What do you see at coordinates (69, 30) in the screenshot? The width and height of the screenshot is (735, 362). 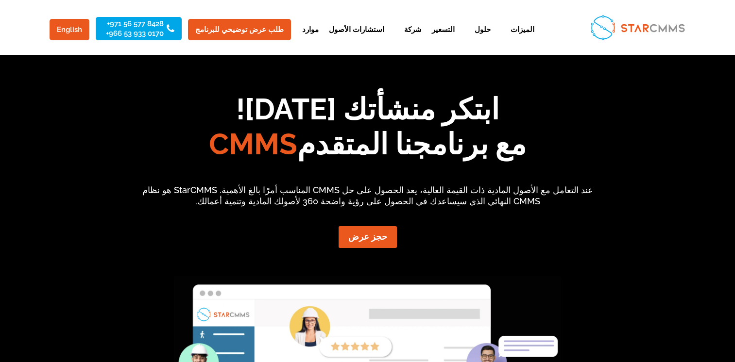 I see `a: English` at bounding box center [69, 30].